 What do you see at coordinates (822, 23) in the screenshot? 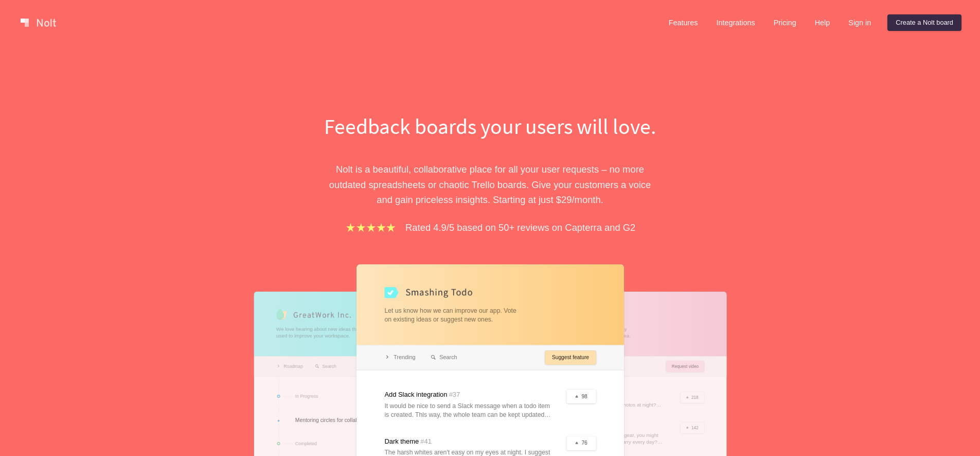
I see `a: Help` at bounding box center [822, 23].